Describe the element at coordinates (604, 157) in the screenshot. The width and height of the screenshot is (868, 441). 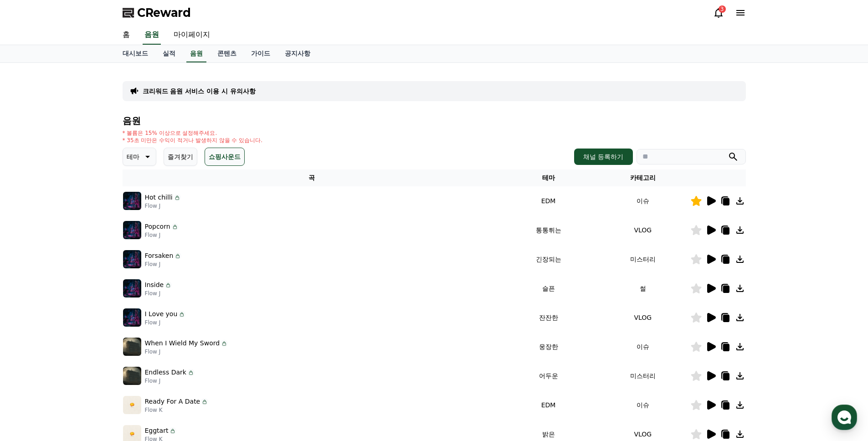
I see `button: 채널 등록하기` at that location.